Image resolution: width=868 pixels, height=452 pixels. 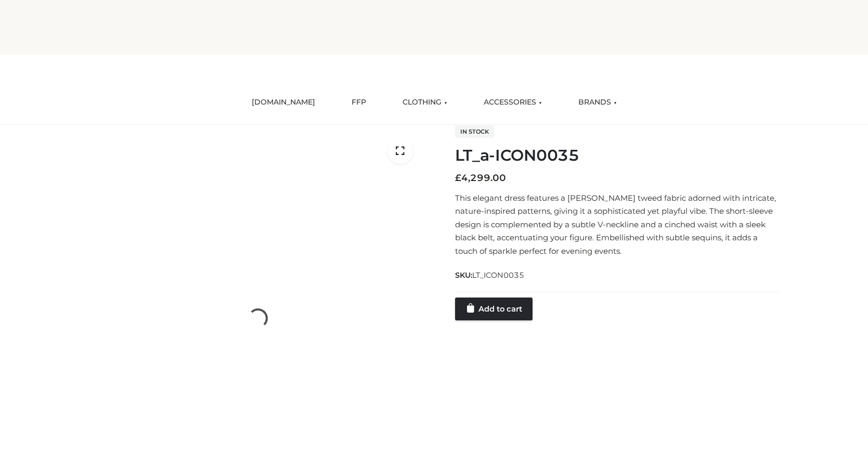 What do you see at coordinates (493, 309) in the screenshot?
I see `a: Add to cart` at bounding box center [493, 309].